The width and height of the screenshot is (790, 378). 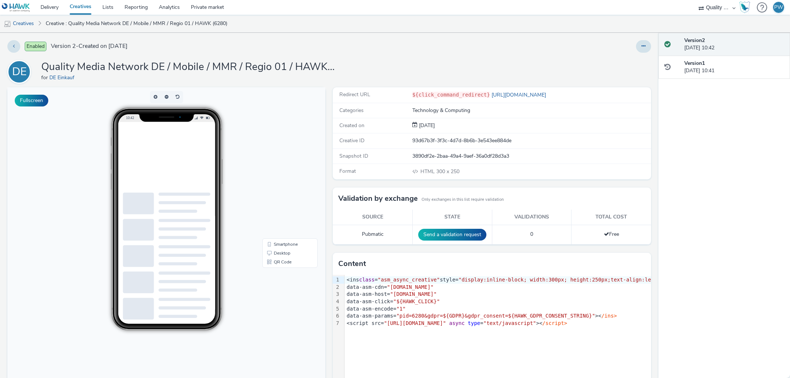 What do you see at coordinates (416, 301) in the screenshot?
I see `span: "${HAWK_CLICK}"` at bounding box center [416, 301].